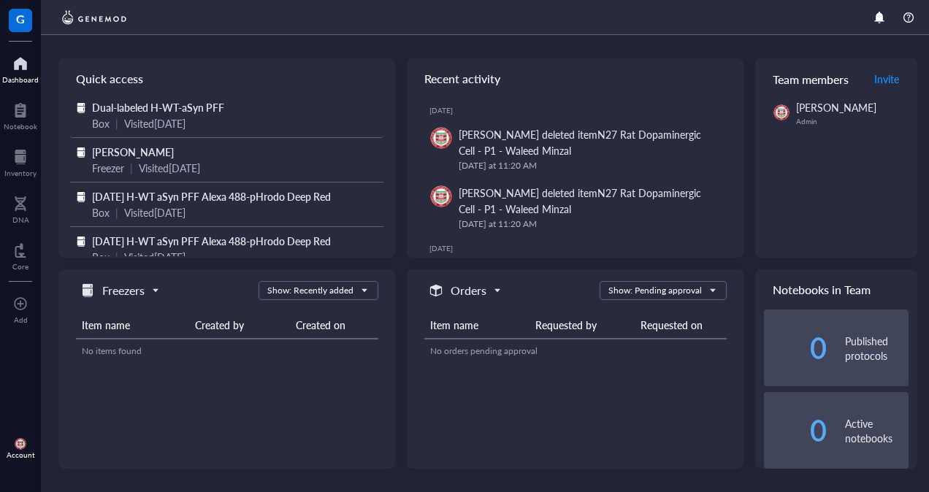  What do you see at coordinates (836, 289) in the screenshot?
I see `div: Notebooks in Team` at bounding box center [836, 289].